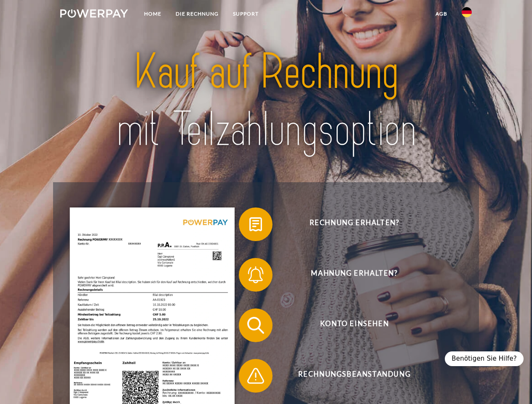  I want to click on img: logo-powerpay-white.svg, so click(94, 13).